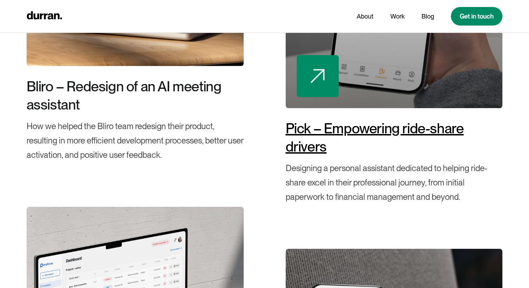 The image size is (529, 288). Describe the element at coordinates (365, 16) in the screenshot. I see `a: About` at that location.